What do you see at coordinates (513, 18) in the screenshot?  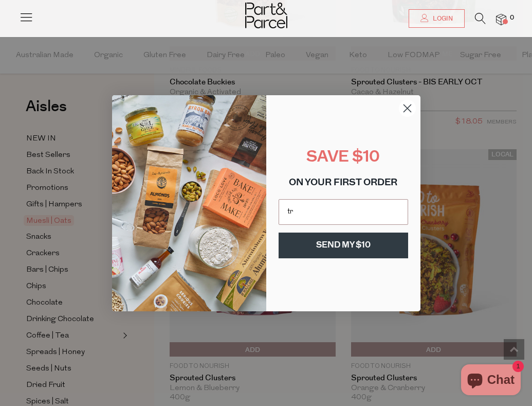 I see `span: 0` at bounding box center [513, 18].